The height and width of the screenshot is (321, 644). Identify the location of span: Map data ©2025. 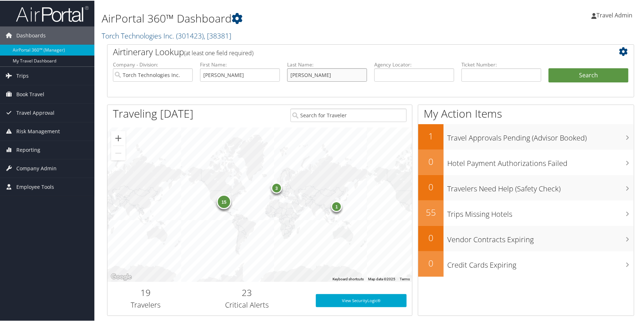
(382, 278).